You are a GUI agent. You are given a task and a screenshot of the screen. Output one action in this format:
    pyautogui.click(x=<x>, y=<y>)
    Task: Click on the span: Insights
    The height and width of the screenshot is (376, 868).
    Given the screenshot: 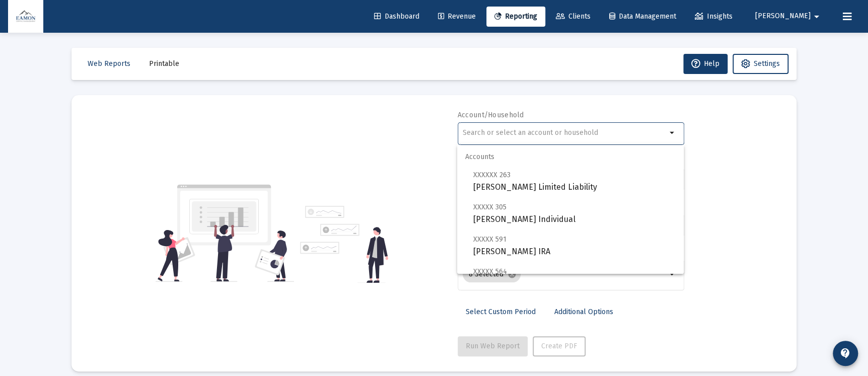 What is the action you would take?
    pyautogui.click(x=714, y=16)
    